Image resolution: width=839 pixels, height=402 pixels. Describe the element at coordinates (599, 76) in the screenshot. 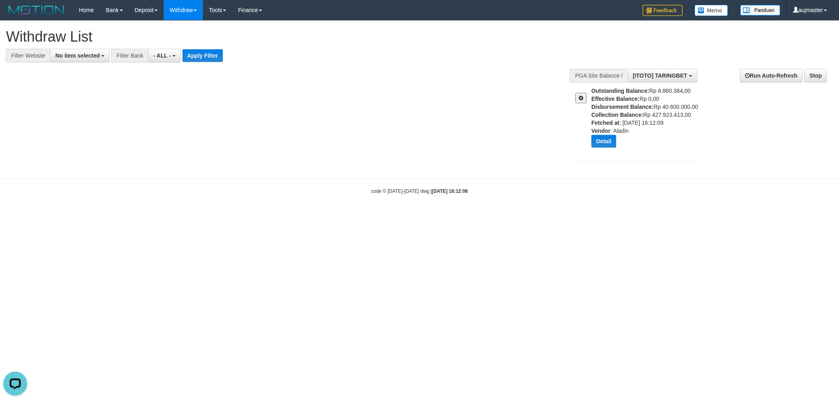

I see `div: PGA Site Balance /` at that location.